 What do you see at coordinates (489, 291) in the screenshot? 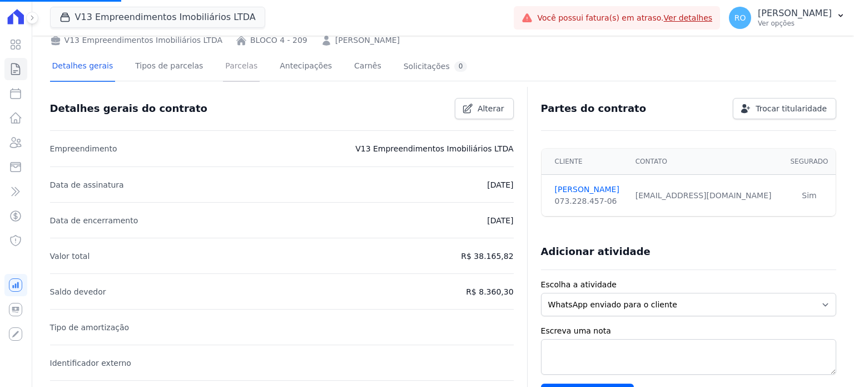
I see `p: R$ 8.360,30` at bounding box center [489, 291].